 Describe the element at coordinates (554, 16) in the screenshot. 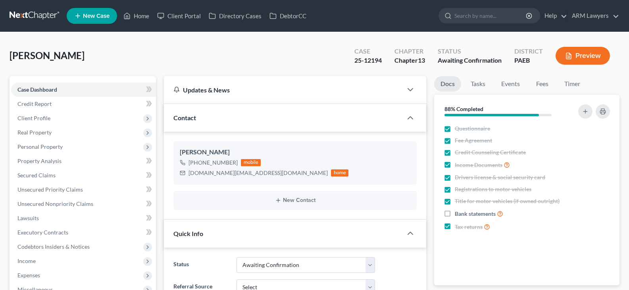

I see `a: Help` at that location.